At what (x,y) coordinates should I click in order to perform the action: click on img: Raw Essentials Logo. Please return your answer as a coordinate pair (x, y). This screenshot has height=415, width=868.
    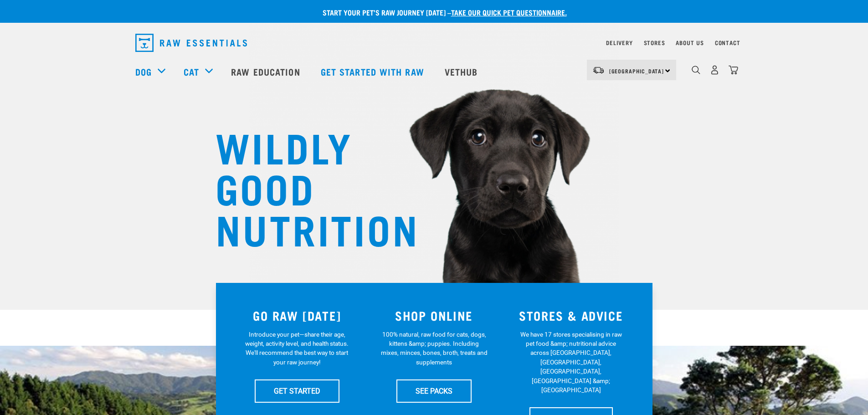
    Looking at the image, I should click on (191, 43).